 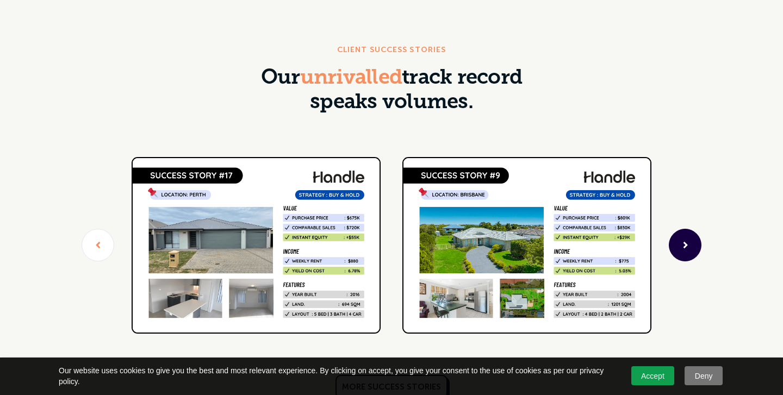 I want to click on div: 2 of 4, so click(x=527, y=245).